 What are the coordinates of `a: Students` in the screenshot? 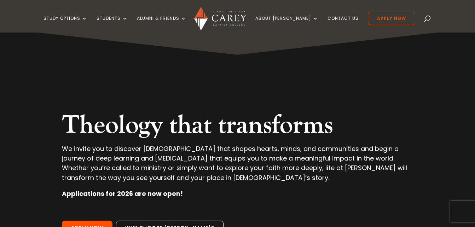 It's located at (112, 24).